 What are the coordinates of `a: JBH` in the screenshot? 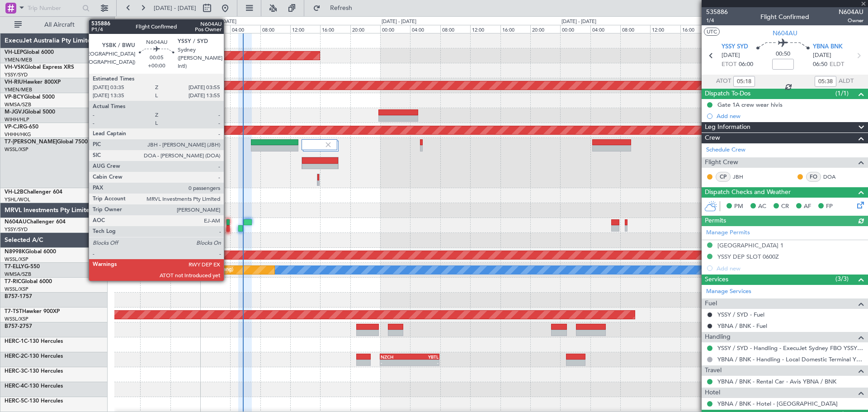 It's located at (743, 176).